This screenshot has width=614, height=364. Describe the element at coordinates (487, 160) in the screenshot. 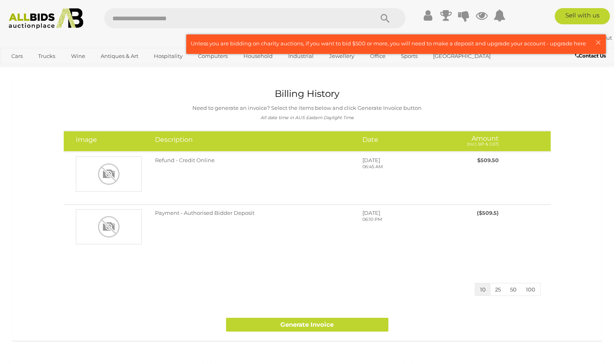

I see `span: $509.50` at that location.